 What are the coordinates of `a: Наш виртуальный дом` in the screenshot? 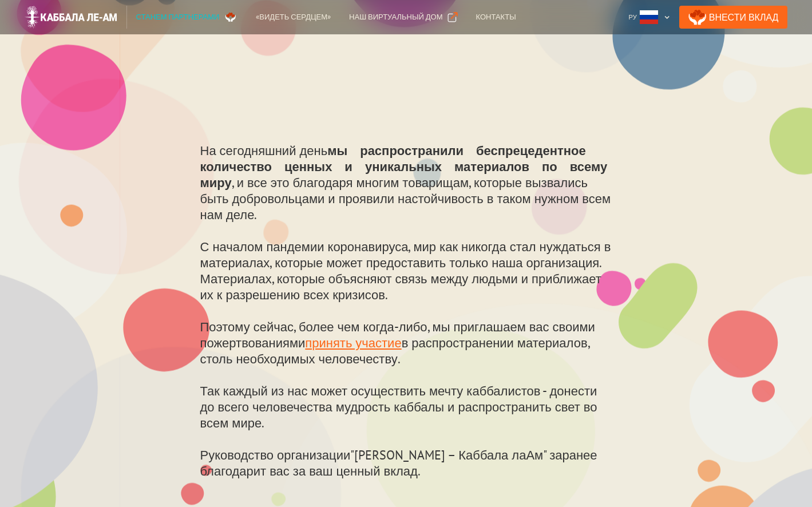 It's located at (403, 17).